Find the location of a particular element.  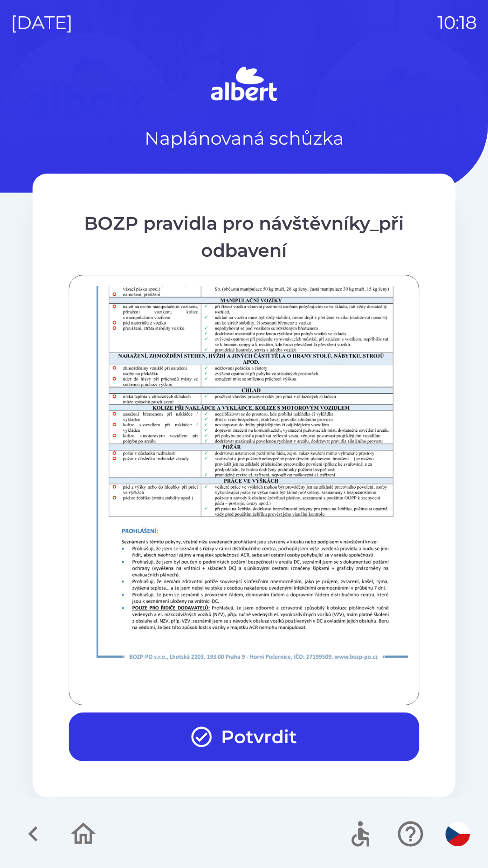

img: t5iKY4Cocv4gECBCogIEgBgIECBAgQIAAAQIEDAQNECBAgAABAgQIECCwAh4EVRAgQIAAAQIECBAg4EHQAAECBAgQIECAAAEC... is located at coordinates (255, 421).